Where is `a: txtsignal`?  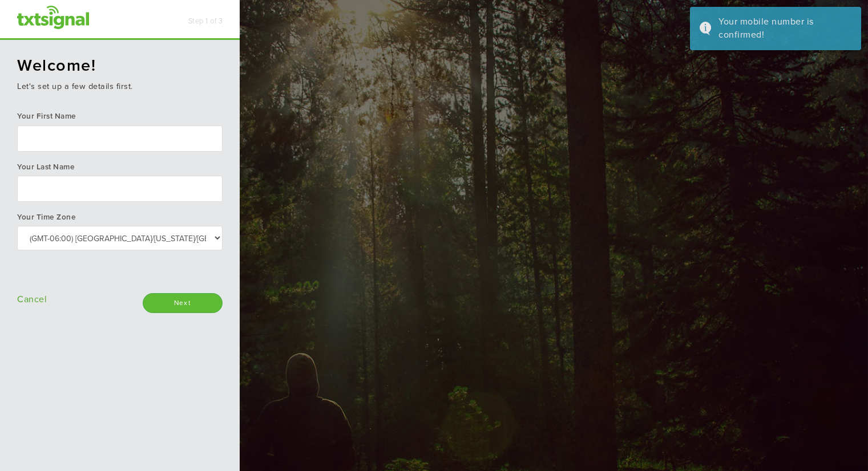 a: txtsignal is located at coordinates (53, 17).